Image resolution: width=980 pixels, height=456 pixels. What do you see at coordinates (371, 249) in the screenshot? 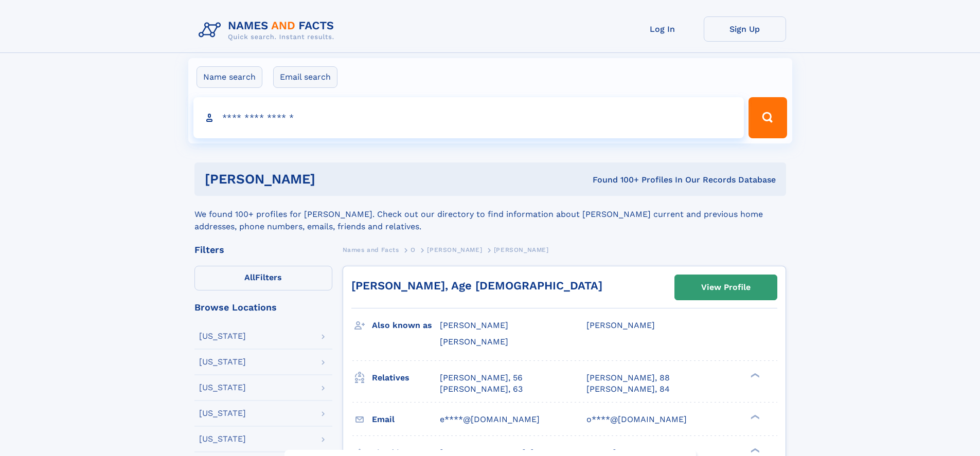
I see `a: Names and Facts` at bounding box center [371, 249].